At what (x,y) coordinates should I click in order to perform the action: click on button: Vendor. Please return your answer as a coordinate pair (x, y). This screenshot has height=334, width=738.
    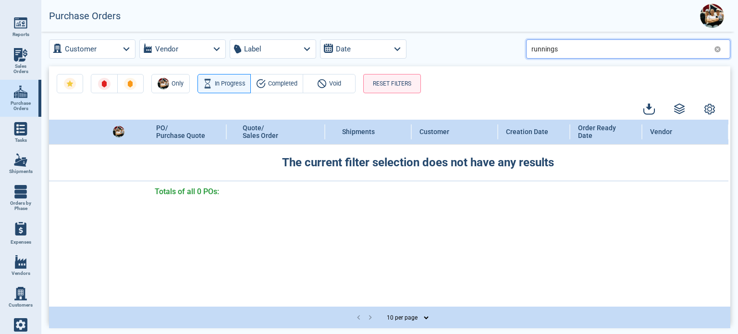
    Looking at the image, I should click on (183, 49).